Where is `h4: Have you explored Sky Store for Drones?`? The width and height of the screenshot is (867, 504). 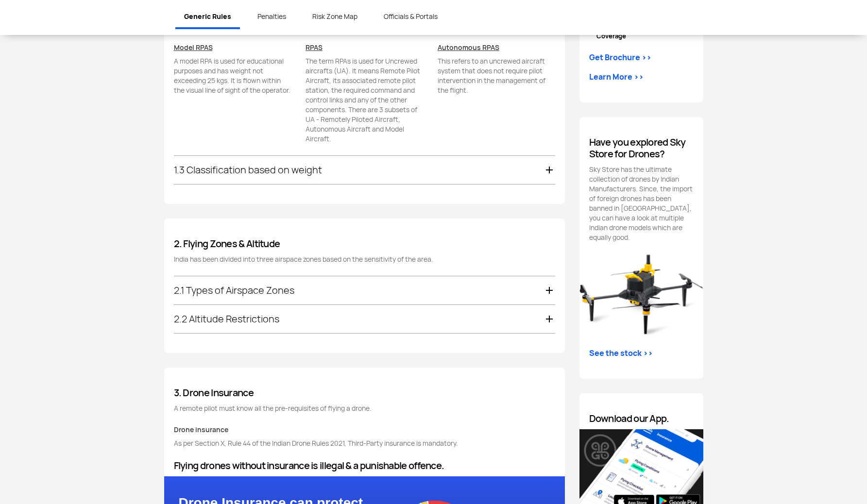 h4: Have you explored Sky Store for Drones? is located at coordinates (641, 148).